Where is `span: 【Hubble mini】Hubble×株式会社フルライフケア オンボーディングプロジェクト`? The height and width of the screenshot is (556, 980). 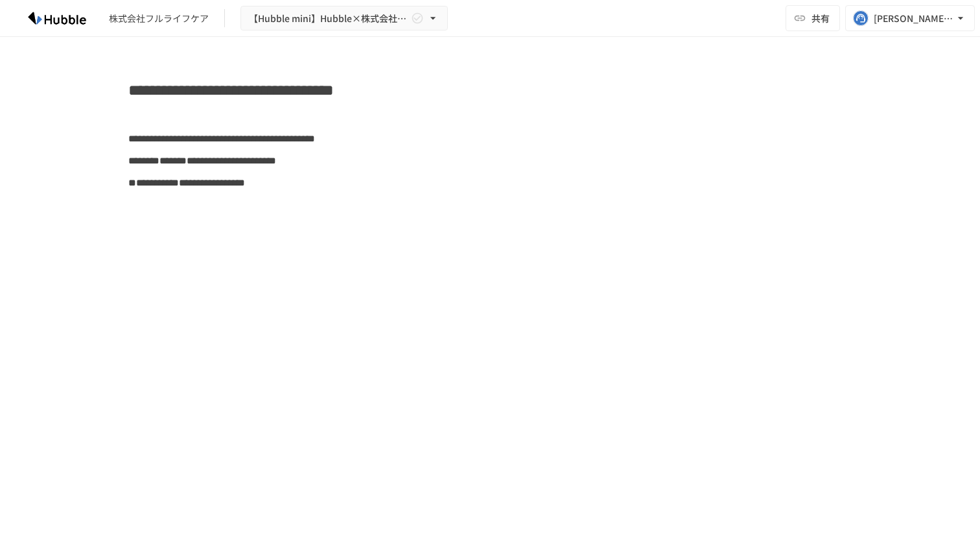
span: 【Hubble mini】Hubble×株式会社フルライフケア オンボーディングプロジェクト is located at coordinates (329, 18).